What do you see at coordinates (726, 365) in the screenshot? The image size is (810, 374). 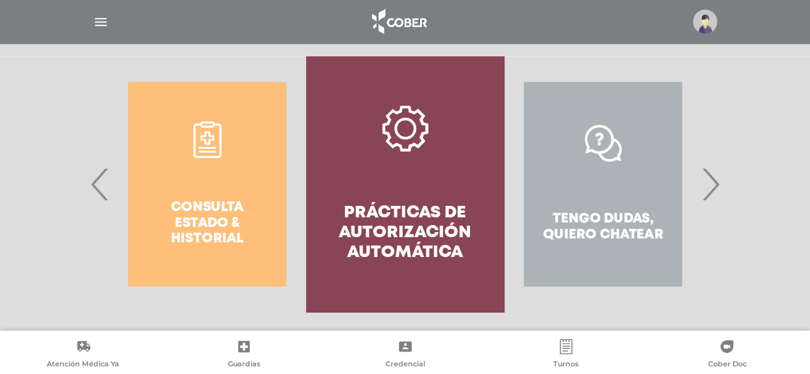 I see `span: Cober Doc` at bounding box center [726, 365].